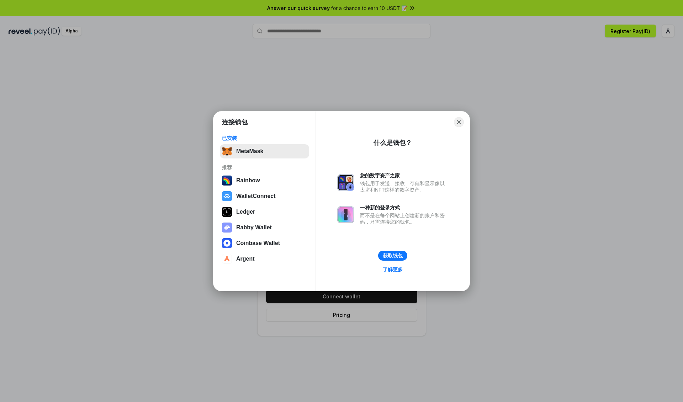  What do you see at coordinates (227, 180) in the screenshot?
I see `img: svg+xml,%3Csvg%20width%3D%22120%22%20height%3D%22120%22%20viewBox%3D%220%200%20120%20120%22%20fil...` at bounding box center [227, 180].